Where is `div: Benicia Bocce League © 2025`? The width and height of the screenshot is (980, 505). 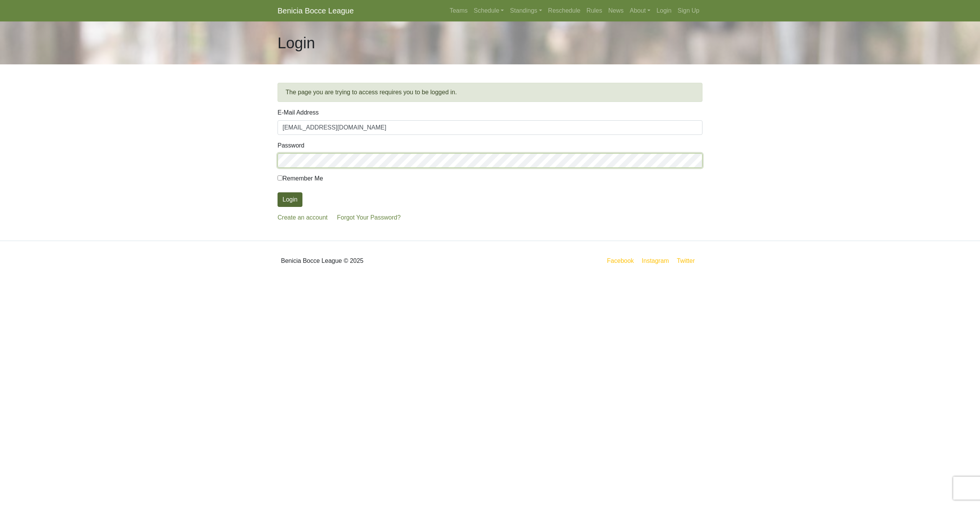
div: Benicia Bocce League © 2025 is located at coordinates (381, 261).